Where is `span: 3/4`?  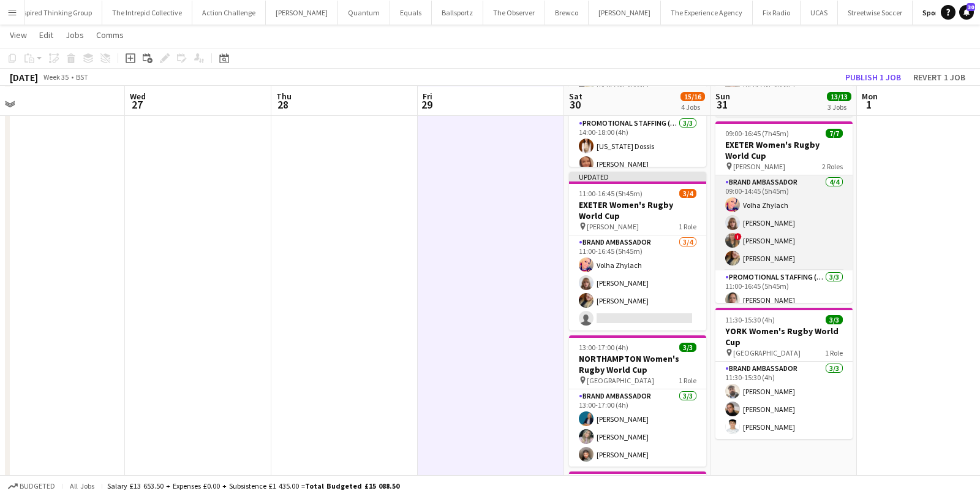 span: 3/4 is located at coordinates (688, 193).